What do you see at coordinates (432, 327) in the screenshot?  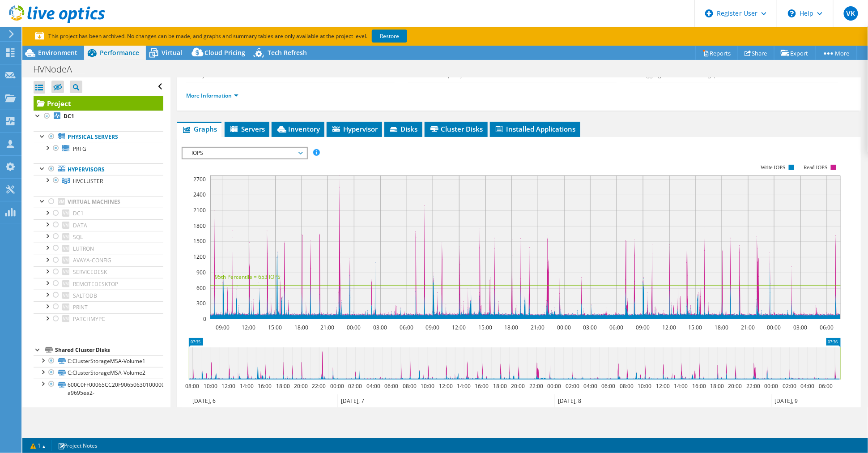 I see `text: 09:00` at bounding box center [432, 327].